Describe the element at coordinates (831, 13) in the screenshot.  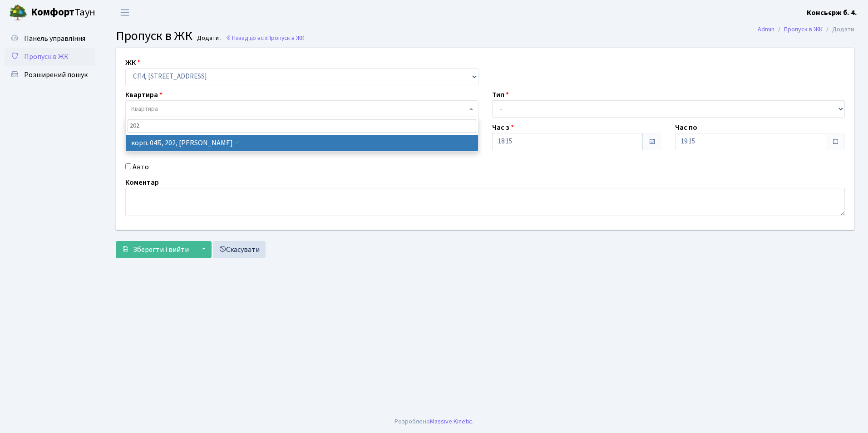
I see `b: Консьєрж б. 4.` at that location.